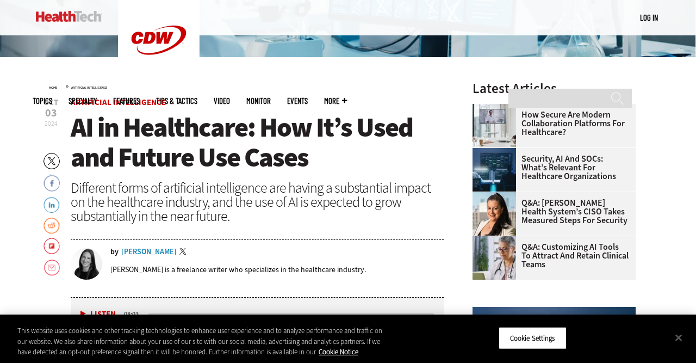 The width and height of the screenshot is (696, 363). What do you see at coordinates (494, 214) in the screenshot?
I see `img: Connie Barrera` at bounding box center [494, 214].